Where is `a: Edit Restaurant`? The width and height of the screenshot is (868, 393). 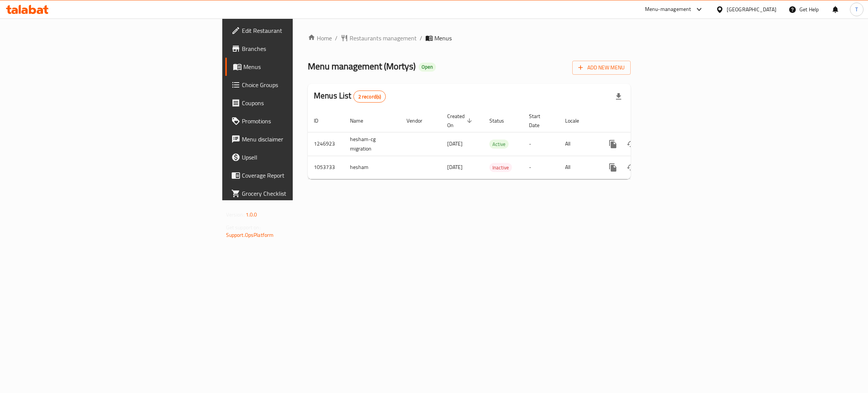
a: Edit Restaurant is located at coordinates (296, 31).